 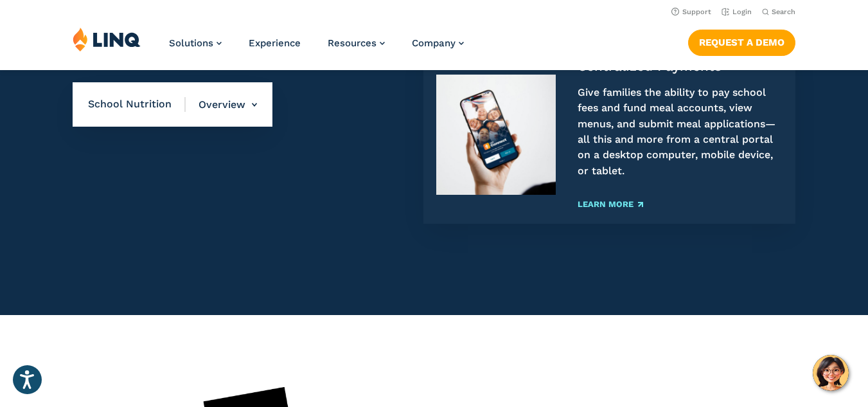 What do you see at coordinates (742, 42) in the screenshot?
I see `a: Request a Demo` at bounding box center [742, 42].